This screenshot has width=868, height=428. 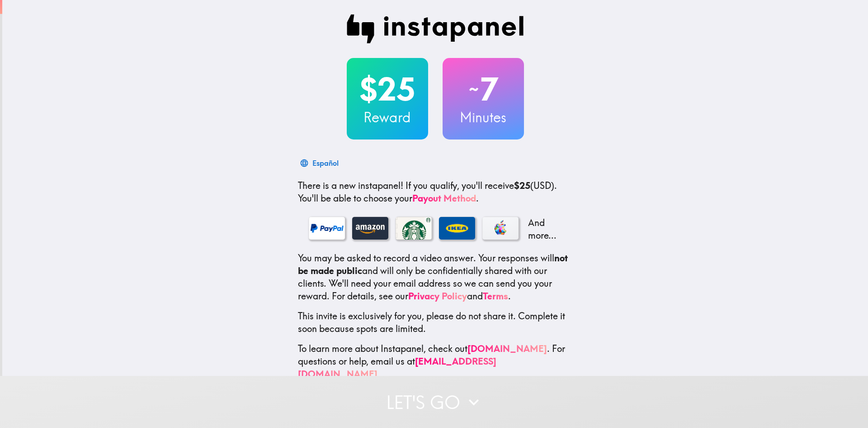 What do you see at coordinates (325, 163) in the screenshot?
I see `div: Español` at bounding box center [325, 163].